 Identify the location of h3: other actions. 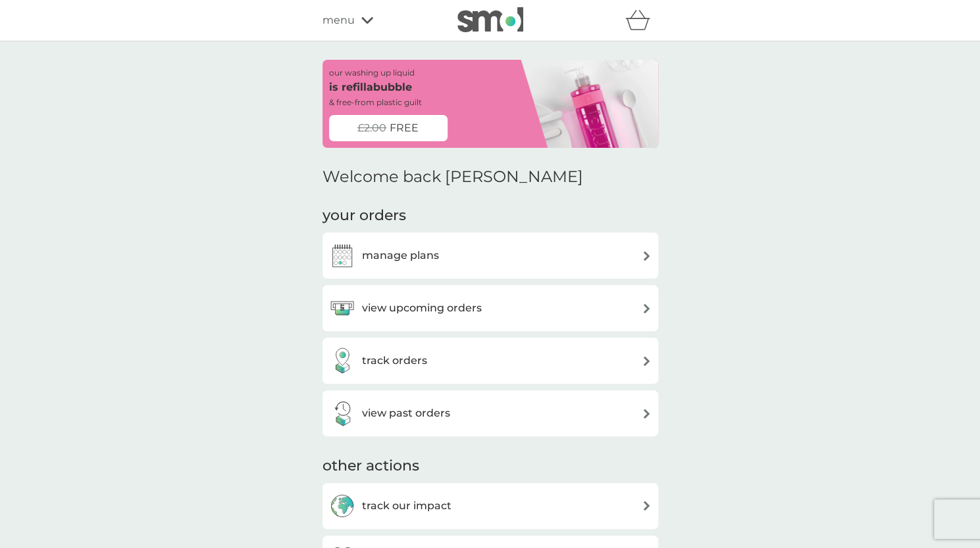
(370, 466).